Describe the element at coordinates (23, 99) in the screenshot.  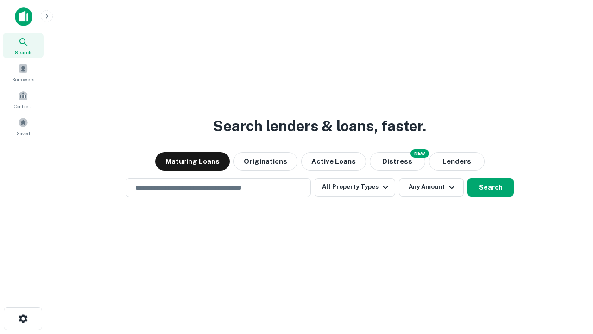
I see `a: Contacts` at that location.